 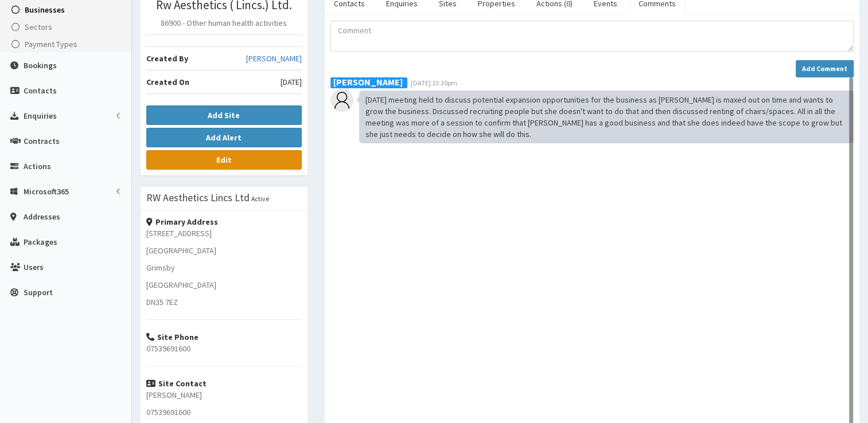 I want to click on p: 86900 - Other human health activities, so click(x=224, y=23).